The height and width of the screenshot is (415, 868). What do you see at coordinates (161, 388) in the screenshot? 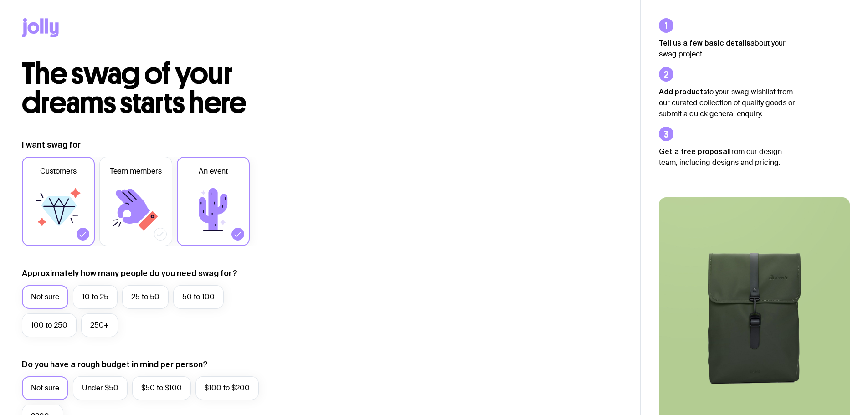
I see `label: $50 to $100` at bounding box center [161, 388].